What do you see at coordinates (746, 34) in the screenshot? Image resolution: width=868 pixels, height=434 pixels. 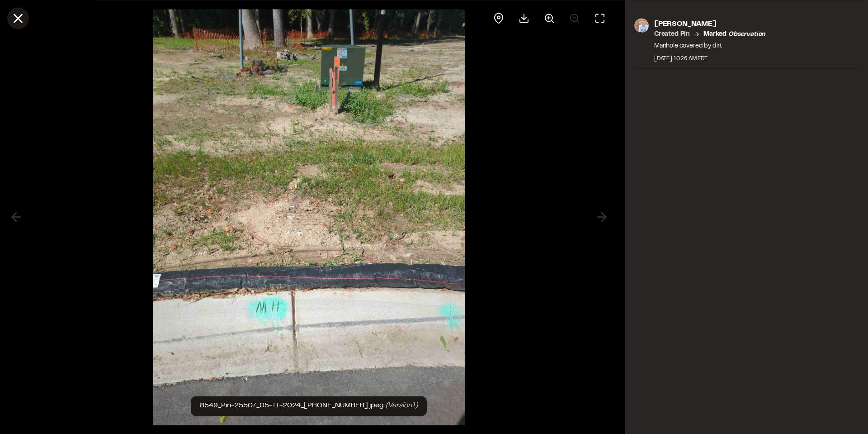 I see `em: observation` at bounding box center [746, 34].